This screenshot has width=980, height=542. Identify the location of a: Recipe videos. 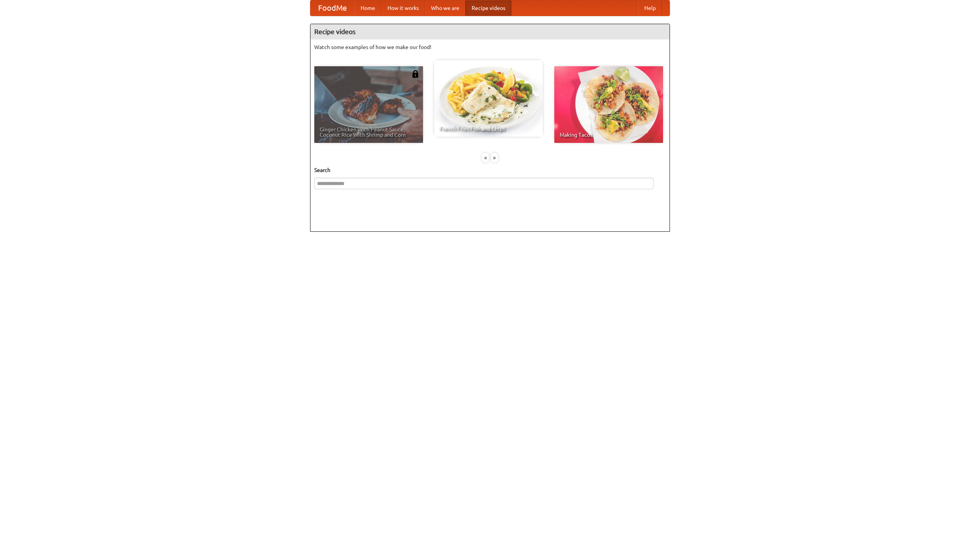
(488, 8).